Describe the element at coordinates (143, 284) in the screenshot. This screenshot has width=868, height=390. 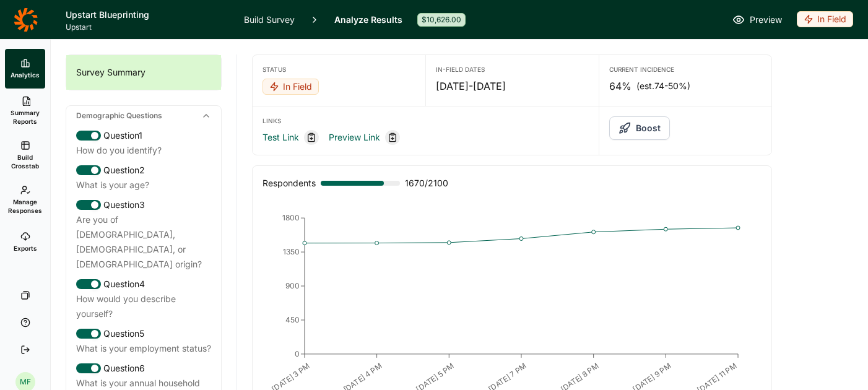
I see `div: Question 4` at that location.